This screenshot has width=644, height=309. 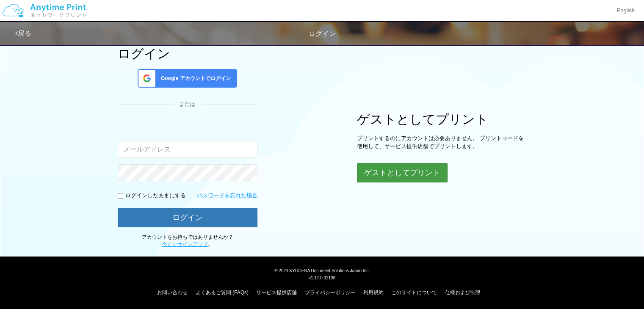 What do you see at coordinates (187, 53) in the screenshot?
I see `h1: ログイン` at bounding box center [187, 53].